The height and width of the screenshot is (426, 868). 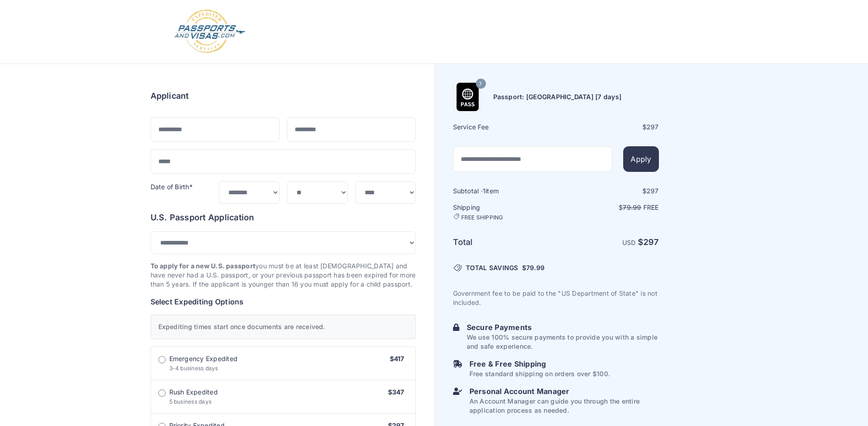 I want to click on img: Logo, so click(x=210, y=31).